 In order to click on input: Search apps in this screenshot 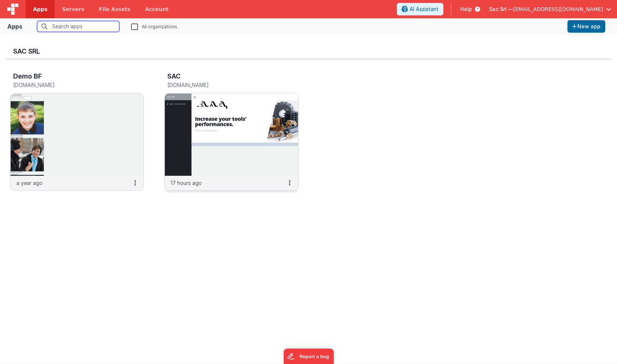, I will do `click(78, 26)`.